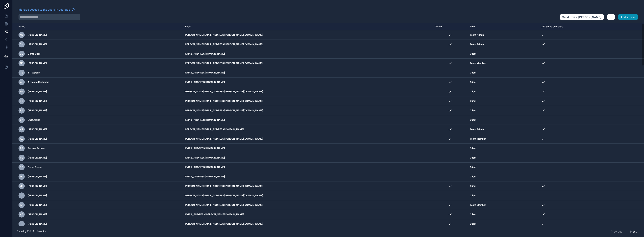  What do you see at coordinates (328, 124) in the screenshot?
I see `div: scrollable content` at bounding box center [328, 124].